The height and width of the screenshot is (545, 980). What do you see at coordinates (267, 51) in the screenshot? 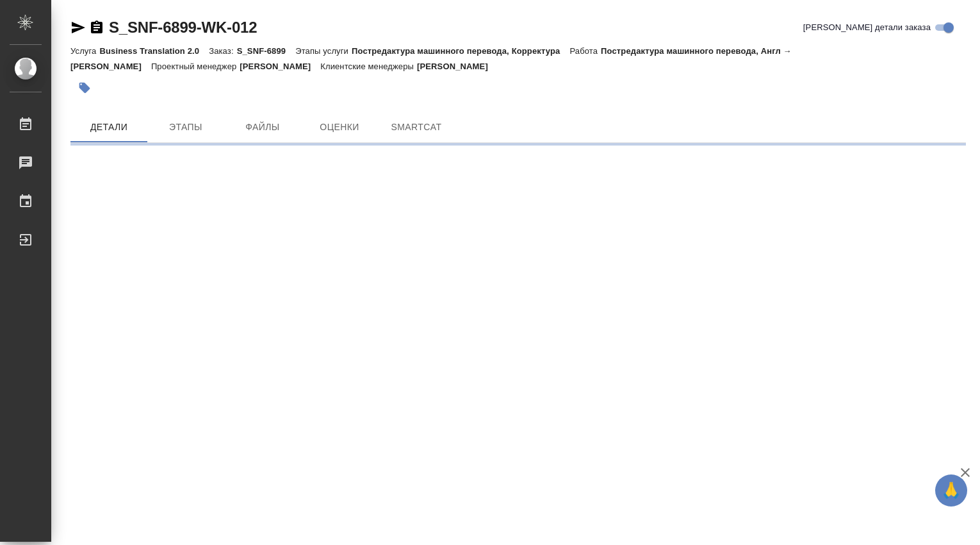
I see `p: S_SNF-6899` at bounding box center [267, 51].